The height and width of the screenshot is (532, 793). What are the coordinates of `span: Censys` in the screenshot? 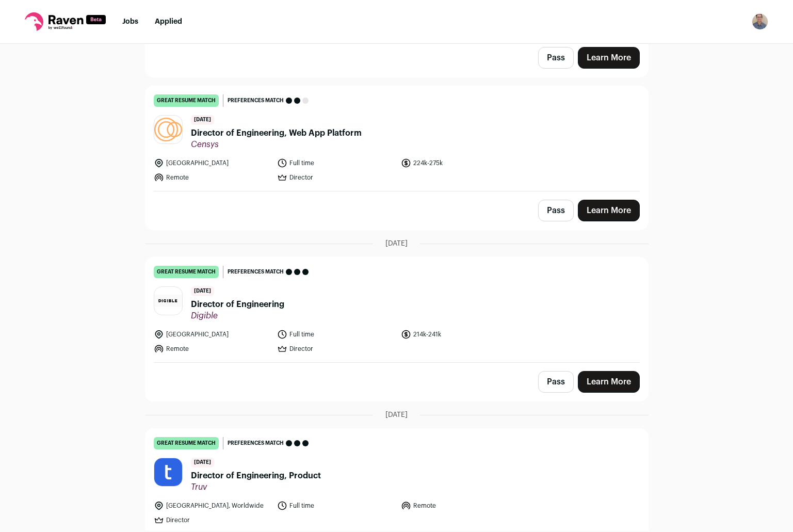 It's located at (276, 145).